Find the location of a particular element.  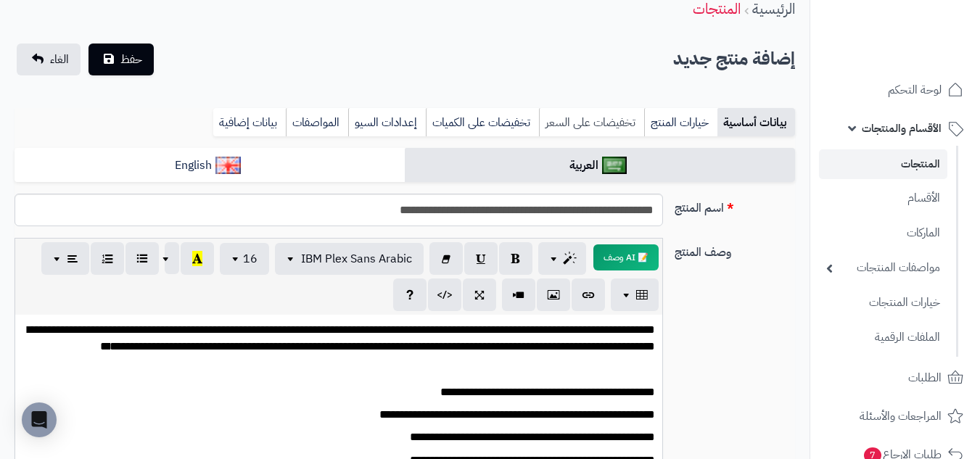

button: 16 is located at coordinates (245, 259).